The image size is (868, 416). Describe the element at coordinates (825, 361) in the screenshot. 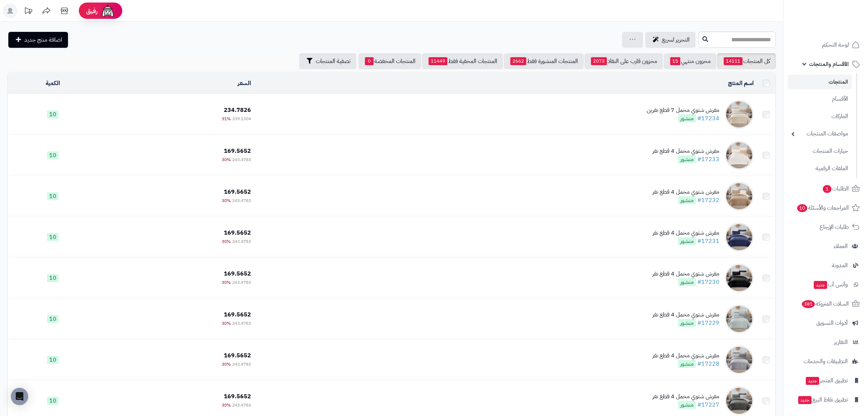

I see `span: التطبيقات والخدمات` at that location.